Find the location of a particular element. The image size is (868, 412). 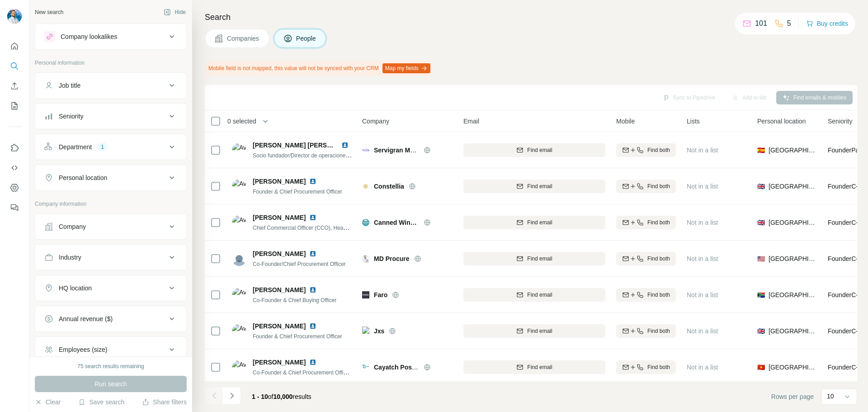

button: Dashboard is located at coordinates (15, 188).